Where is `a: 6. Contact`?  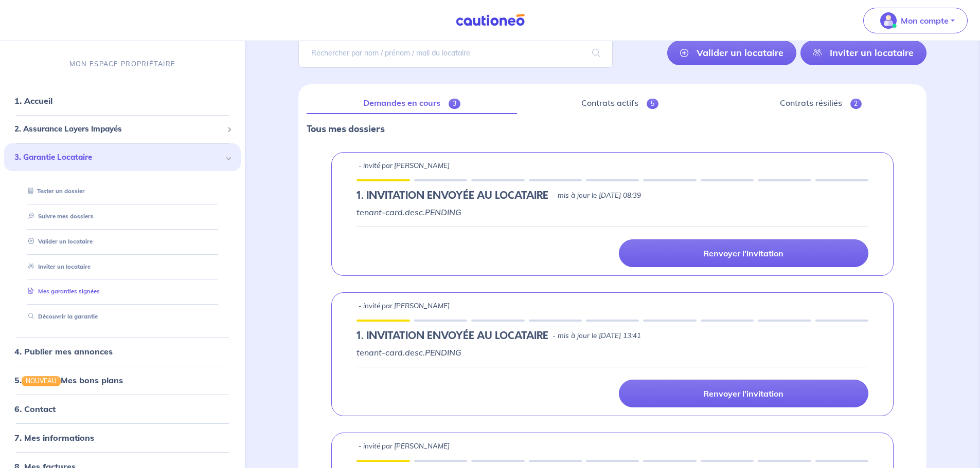 a: 6. Contact is located at coordinates (35, 409).